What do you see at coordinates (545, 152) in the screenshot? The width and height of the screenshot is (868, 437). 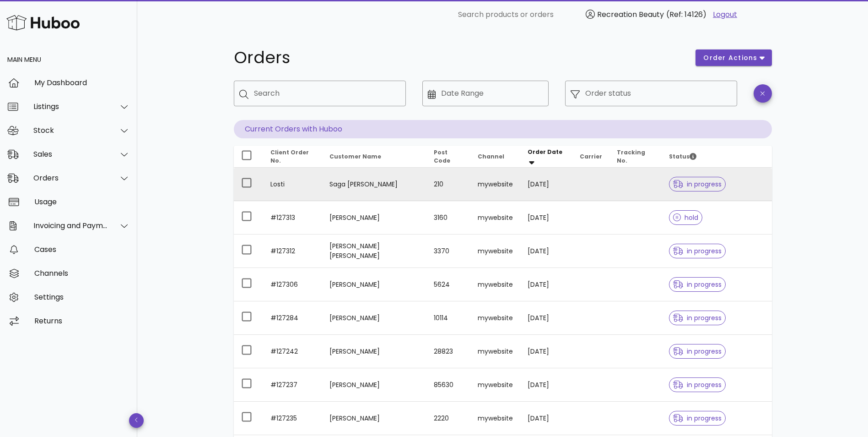 I see `span: Order Date` at bounding box center [545, 152].